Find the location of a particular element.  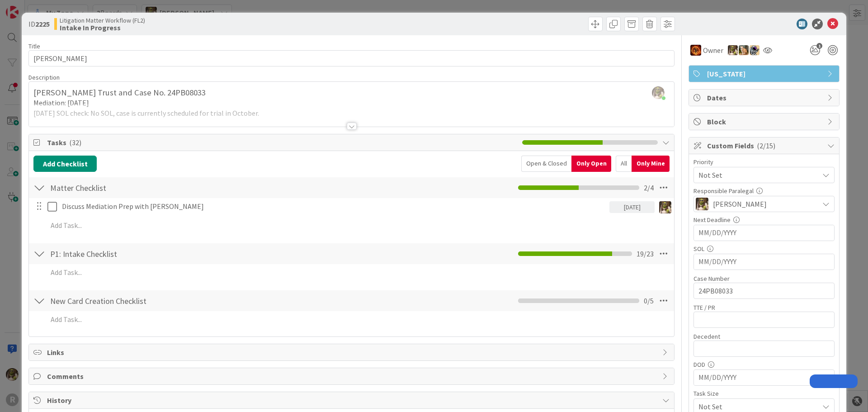

div: Priority is located at coordinates (764, 162).